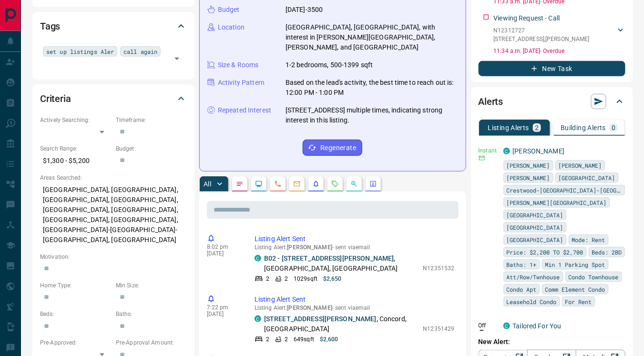 The height and width of the screenshot is (356, 644). Describe the element at coordinates (542, 31) in the screenshot. I see `p: N12312727` at that location.